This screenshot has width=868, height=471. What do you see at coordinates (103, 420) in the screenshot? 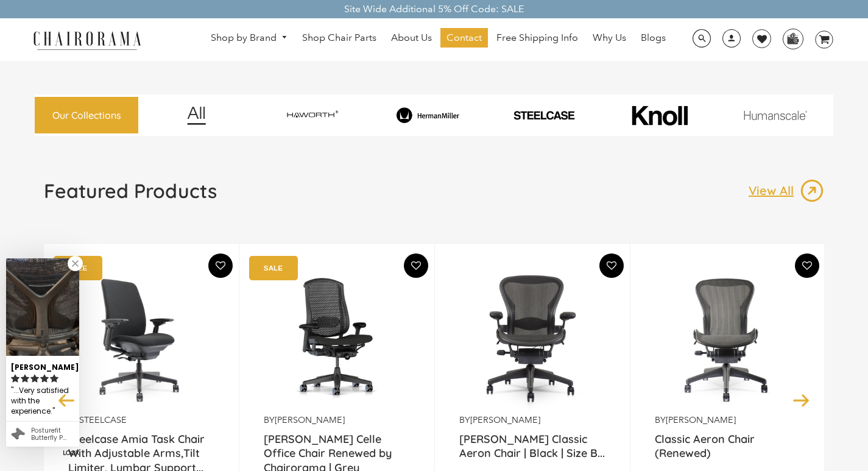
I see `a: Steelcase` at bounding box center [103, 420].